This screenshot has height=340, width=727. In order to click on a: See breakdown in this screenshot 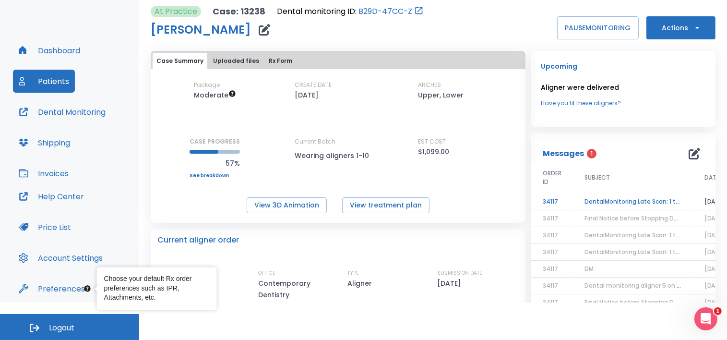, I will do `click(215, 176)`.